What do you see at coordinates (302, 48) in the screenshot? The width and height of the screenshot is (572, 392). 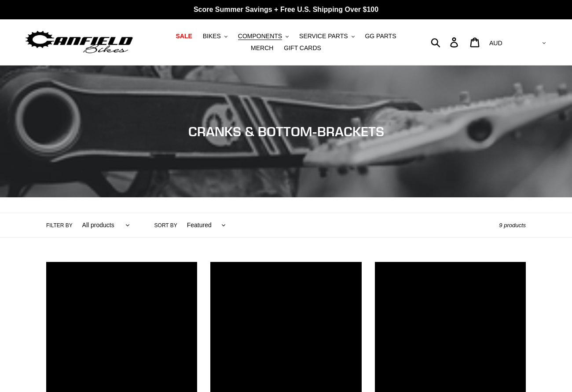 I see `span: GIFT CARDS` at bounding box center [302, 48].